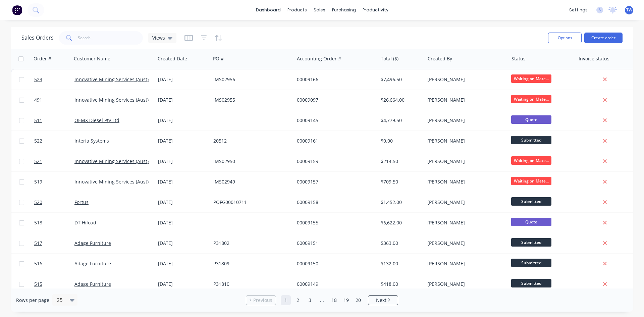 Image resolution: width=644 pixels, height=317 pixels. I want to click on a: 523, so click(54, 80).